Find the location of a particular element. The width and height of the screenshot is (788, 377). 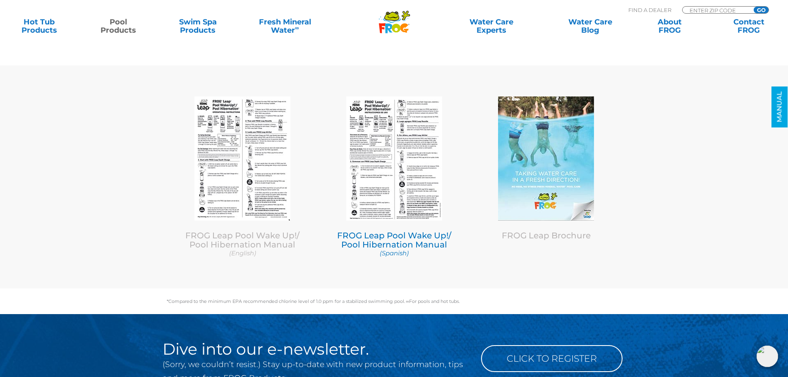

em: (Spanish) is located at coordinates (394, 253).